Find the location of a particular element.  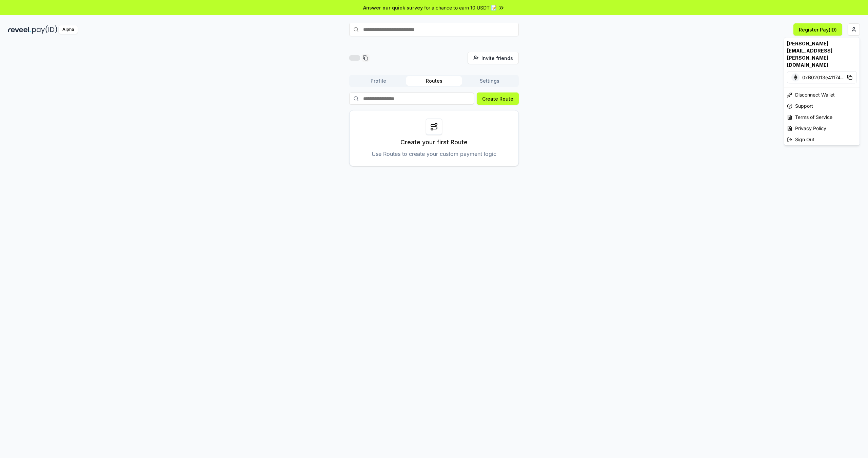

div: Privacy Policy is located at coordinates (822, 128).